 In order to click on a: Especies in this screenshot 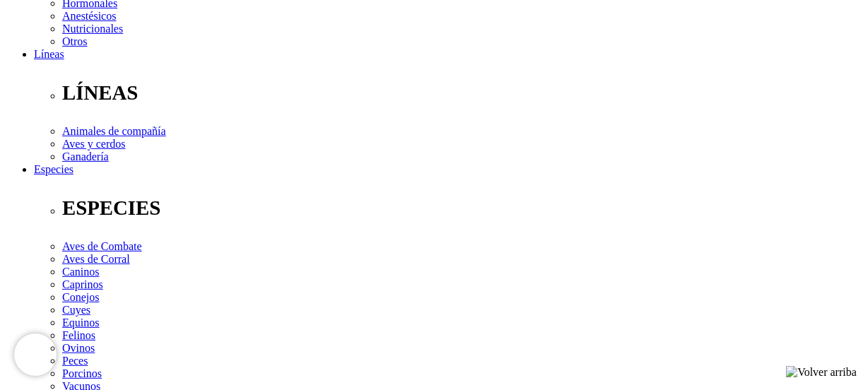, I will do `click(54, 169)`.